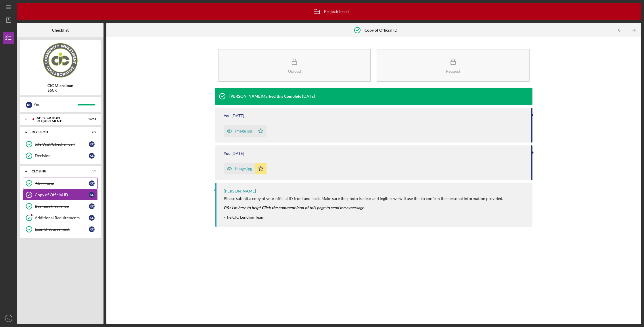  I want to click on div: Upload, so click(295, 71).